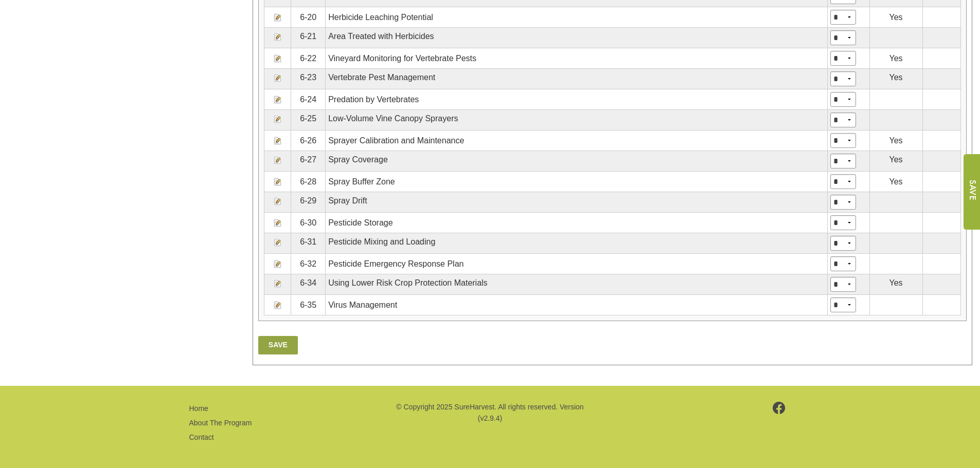 The image size is (980, 468). What do you see at coordinates (308, 38) in the screenshot?
I see `td: 6-21` at bounding box center [308, 38].